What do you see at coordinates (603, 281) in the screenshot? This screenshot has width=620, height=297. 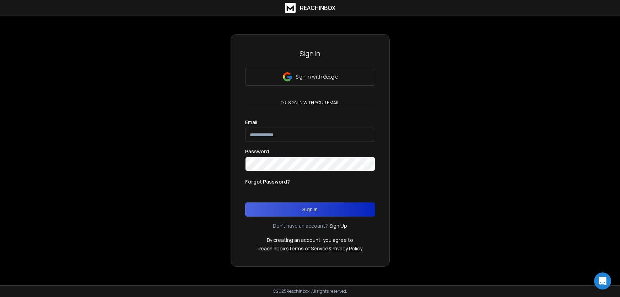 I see `div: Open Intercom Messenger` at bounding box center [603, 281].